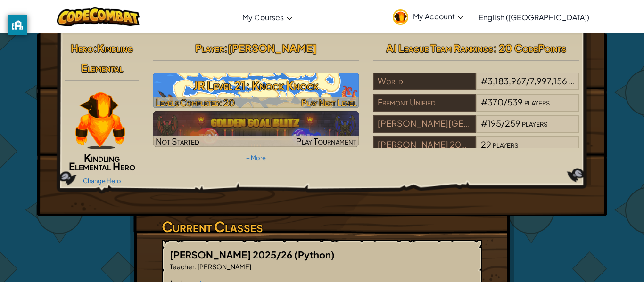  Describe the element at coordinates (494, 123) in the screenshot. I see `span: 195` at that location.